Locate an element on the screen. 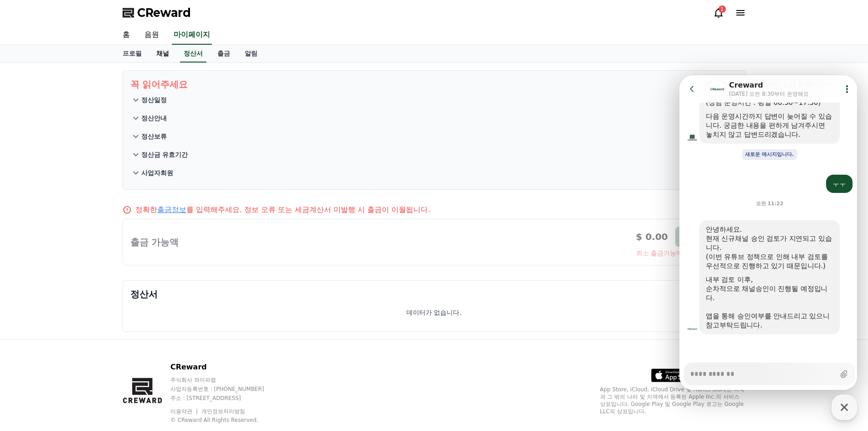 Image resolution: width=868 pixels, height=431 pixels. p: 정산서 is located at coordinates (434, 294).